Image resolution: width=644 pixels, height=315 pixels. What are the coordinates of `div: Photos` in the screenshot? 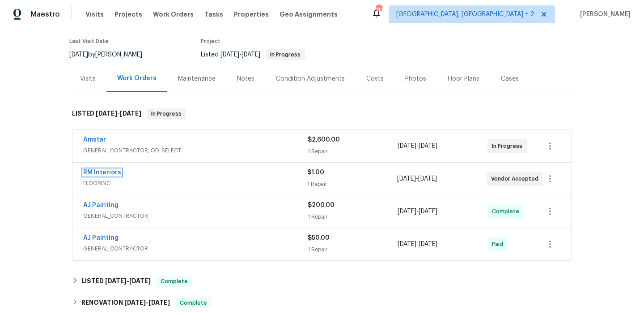 It's located at (416, 79).